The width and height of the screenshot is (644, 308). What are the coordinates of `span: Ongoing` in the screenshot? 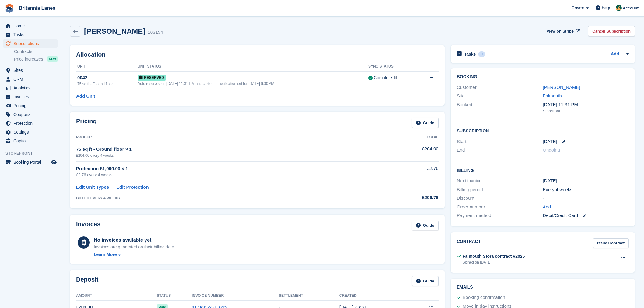 It's located at (551, 150).